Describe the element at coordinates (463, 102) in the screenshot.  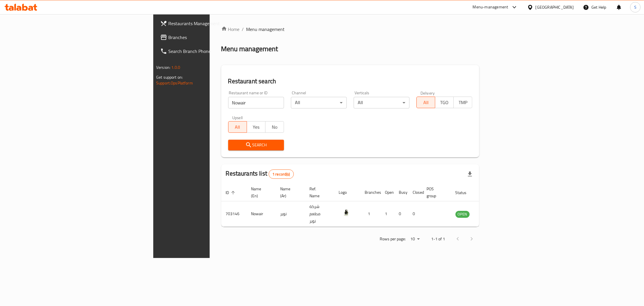
I see `button: TMP` at that location.